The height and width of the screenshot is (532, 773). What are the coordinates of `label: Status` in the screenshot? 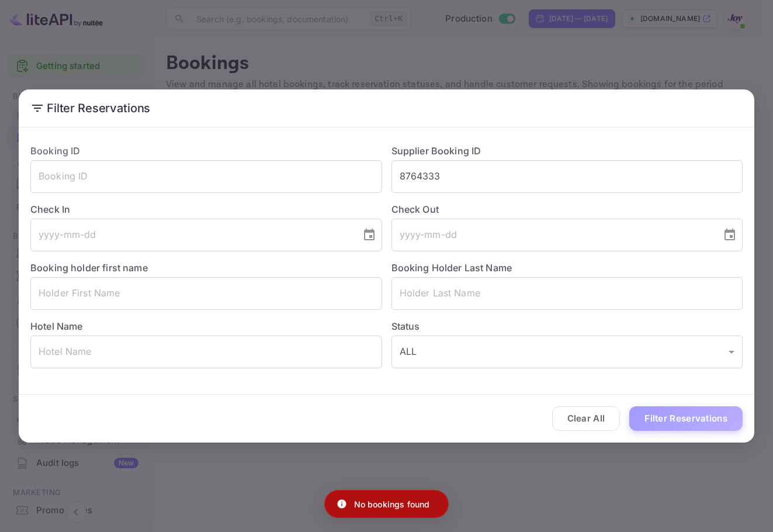 It's located at (567, 326).